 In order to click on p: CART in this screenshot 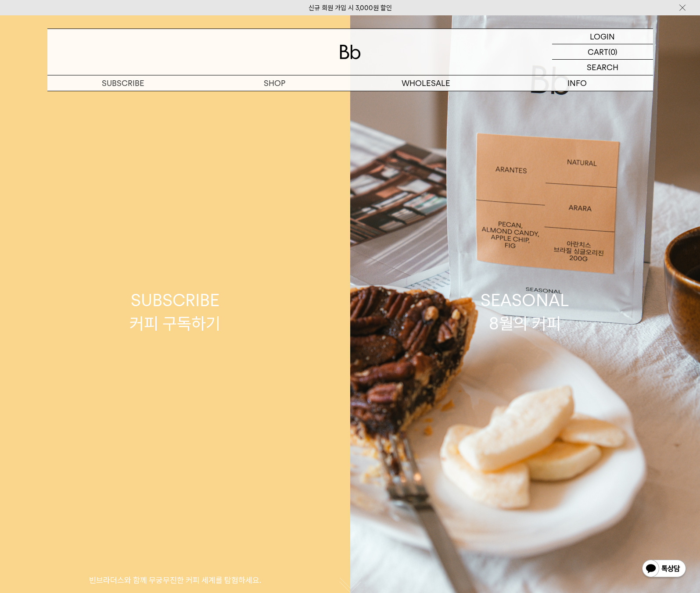, I will do `click(598, 52)`.